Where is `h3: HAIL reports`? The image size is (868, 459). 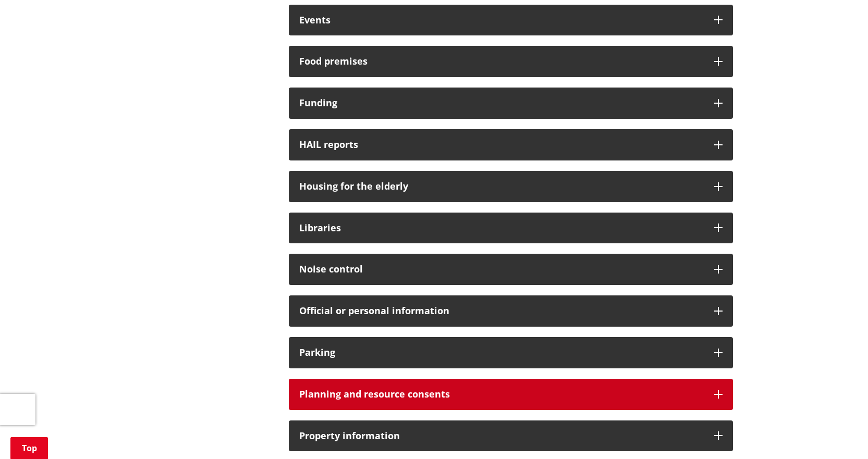 h3: HAIL reports is located at coordinates (502, 145).